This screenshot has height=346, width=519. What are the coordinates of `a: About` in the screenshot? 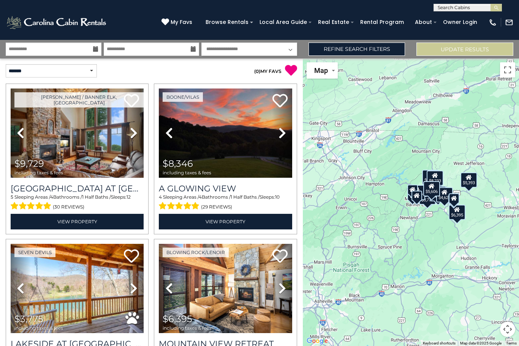 It's located at (424, 22).